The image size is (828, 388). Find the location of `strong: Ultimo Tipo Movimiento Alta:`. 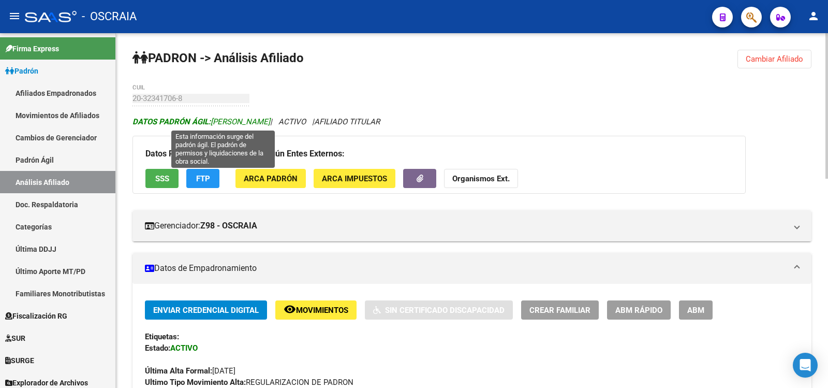

strong: Ultimo Tipo Movimiento Alta: is located at coordinates (195, 382).